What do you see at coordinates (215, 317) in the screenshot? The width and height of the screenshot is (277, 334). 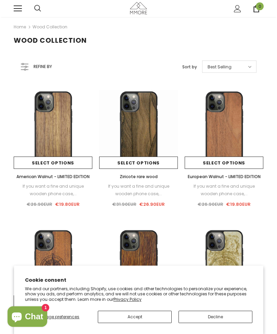 I see `button: Decline` at bounding box center [215, 317].